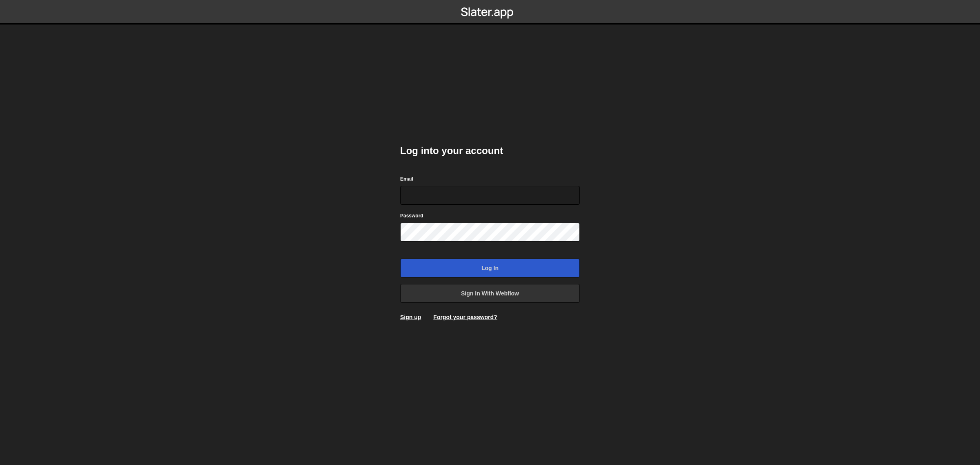 The height and width of the screenshot is (465, 980). What do you see at coordinates (490, 293) in the screenshot?
I see `a: Sign in with Webflow` at bounding box center [490, 293].